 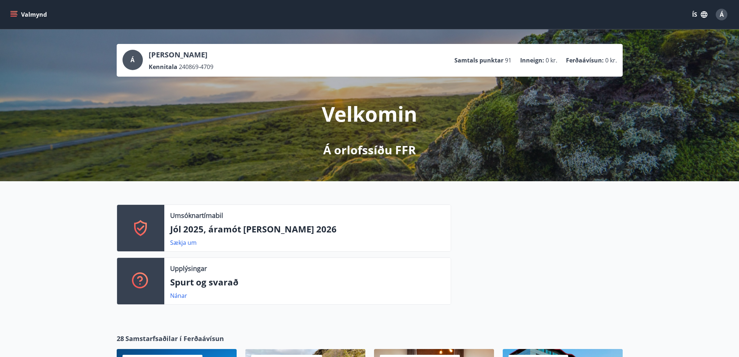 What do you see at coordinates (188, 268) in the screenshot?
I see `p: Upplýsingar` at bounding box center [188, 268].